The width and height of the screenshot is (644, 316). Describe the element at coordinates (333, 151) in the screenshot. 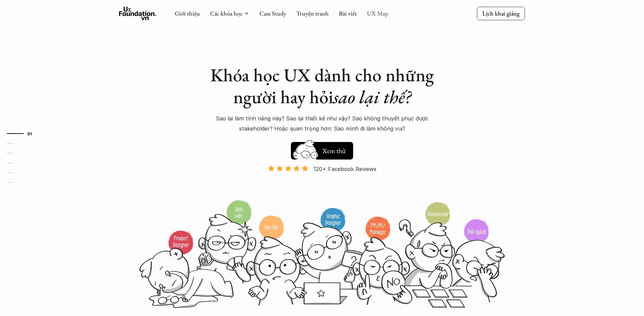

I see `h5: Xem thử` at that location.